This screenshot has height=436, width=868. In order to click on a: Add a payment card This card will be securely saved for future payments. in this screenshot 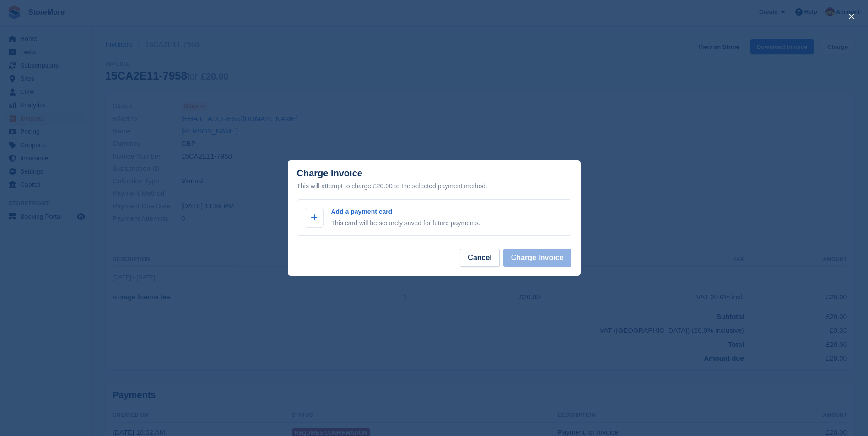, I will do `click(434, 218)`.